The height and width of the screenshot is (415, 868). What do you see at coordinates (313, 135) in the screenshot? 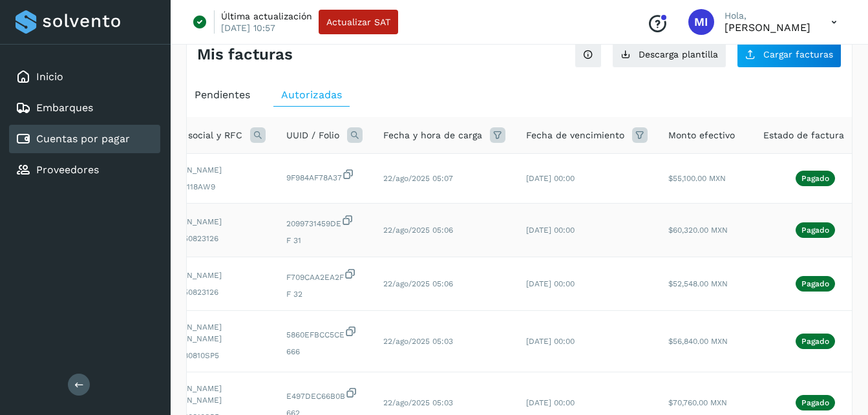
I see `span: UUID / Folio` at bounding box center [313, 135].